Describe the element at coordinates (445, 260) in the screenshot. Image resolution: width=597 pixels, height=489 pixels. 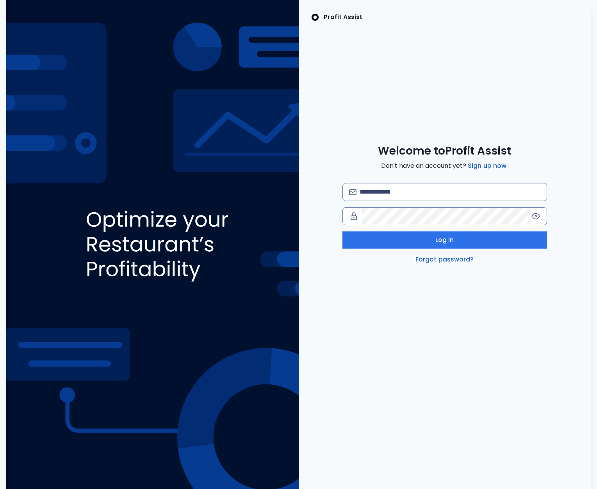
I see `a: Forgot password?` at that location.